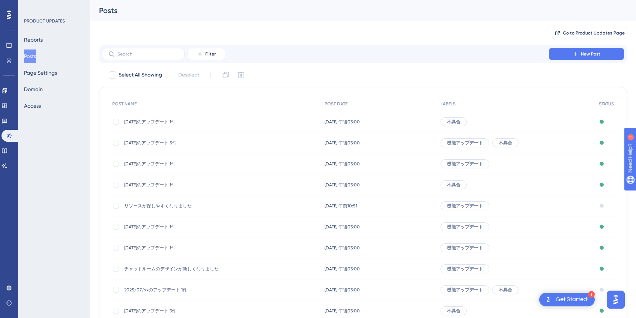 The image size is (636, 318). I want to click on button: Access, so click(32, 106).